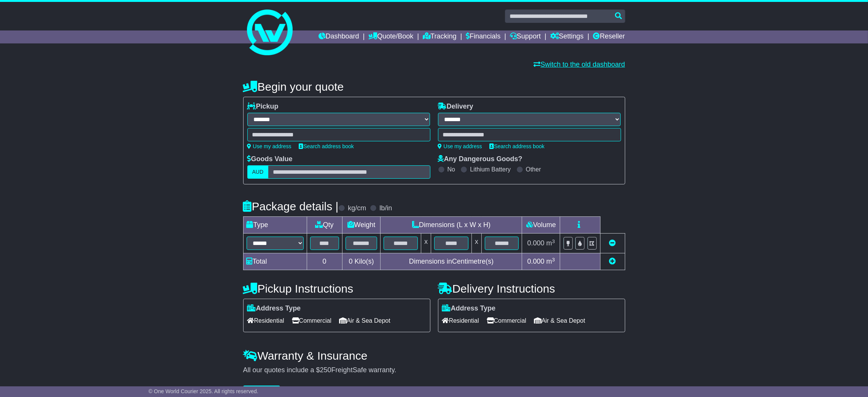 The height and width of the screenshot is (397, 868). What do you see at coordinates (337, 288) in the screenshot?
I see `h4: Pickup Instructions` at bounding box center [337, 288].